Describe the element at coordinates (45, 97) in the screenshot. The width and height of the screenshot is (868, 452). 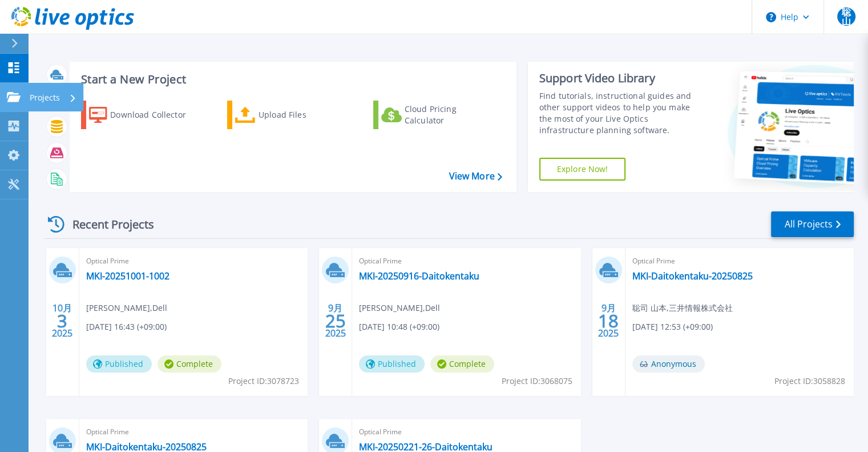
I see `p: Projects` at that location.